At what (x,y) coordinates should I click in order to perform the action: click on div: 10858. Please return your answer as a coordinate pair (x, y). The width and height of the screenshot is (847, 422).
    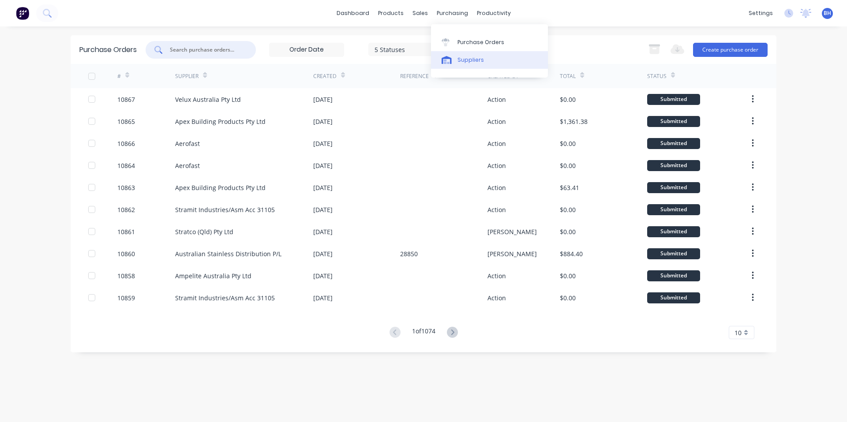
    Looking at the image, I should click on (126, 276).